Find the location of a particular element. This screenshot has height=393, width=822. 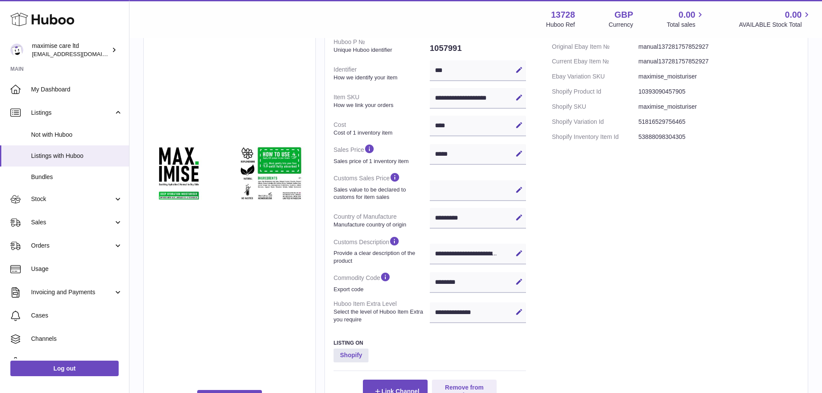

dt: Shopify Inventory Item Id is located at coordinates (595, 137).